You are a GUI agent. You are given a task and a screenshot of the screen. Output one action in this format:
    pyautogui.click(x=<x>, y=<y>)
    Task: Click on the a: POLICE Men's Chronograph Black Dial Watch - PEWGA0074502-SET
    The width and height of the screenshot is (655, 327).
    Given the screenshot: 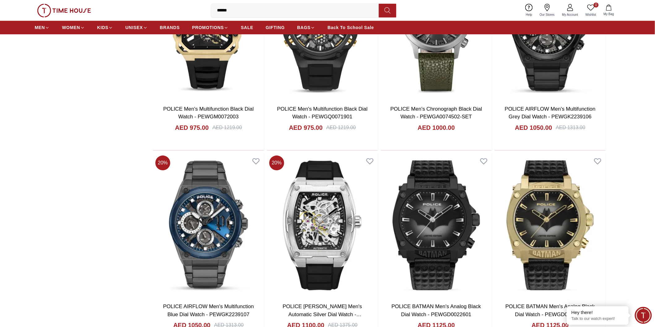 What is the action you would take?
    pyautogui.click(x=436, y=113)
    